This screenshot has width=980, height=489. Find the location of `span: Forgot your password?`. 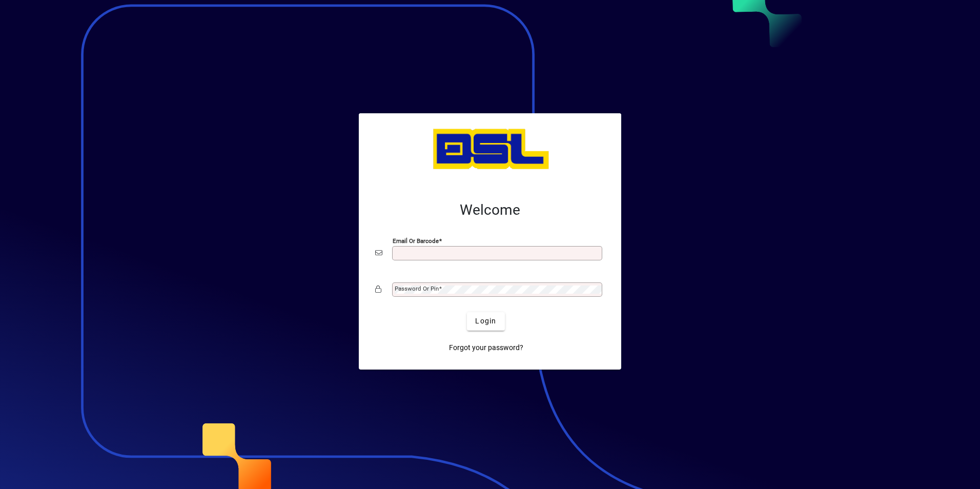

span: Forgot your password? is located at coordinates (486, 348).